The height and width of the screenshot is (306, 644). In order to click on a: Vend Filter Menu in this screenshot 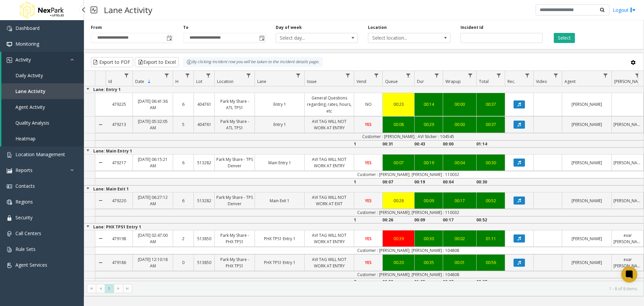, I will do `click(376, 75)`.